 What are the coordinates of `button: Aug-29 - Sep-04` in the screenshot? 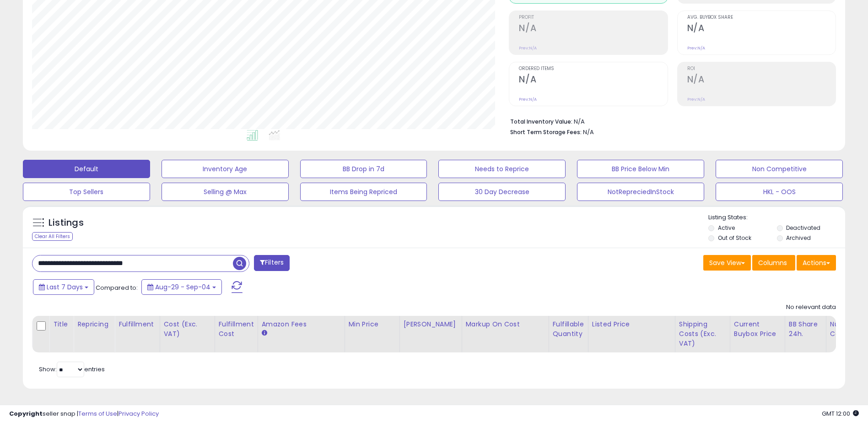 It's located at (182, 287).